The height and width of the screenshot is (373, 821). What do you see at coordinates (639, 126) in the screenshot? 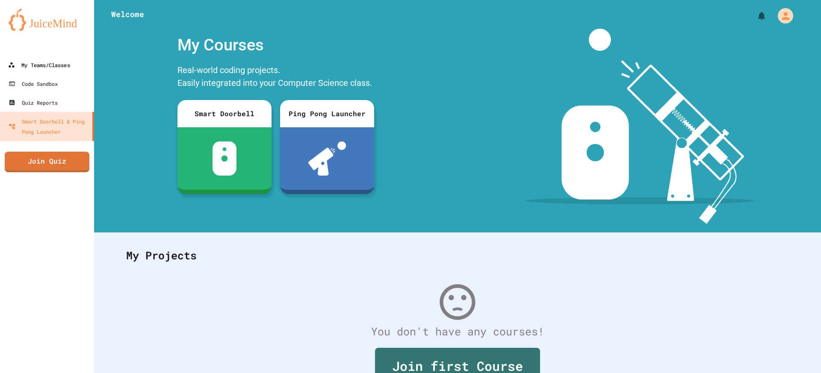
I see `img: banner-image-my-projects.png` at bounding box center [639, 126].